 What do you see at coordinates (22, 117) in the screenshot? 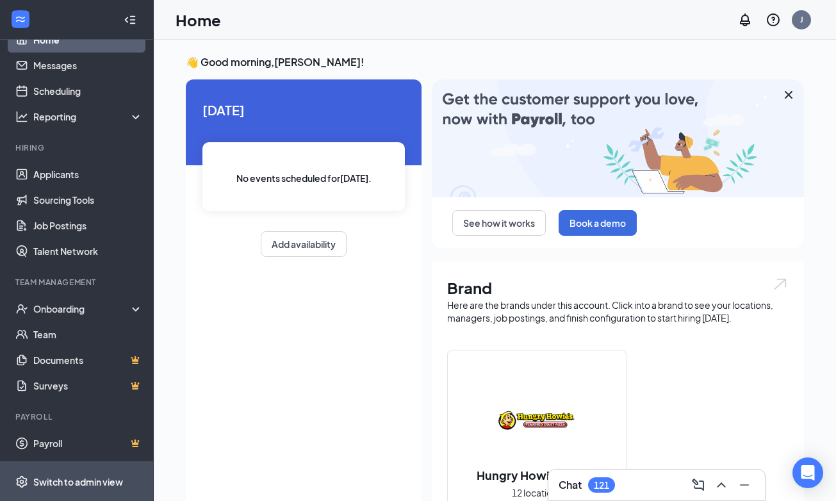
I see `svg: Analysis` at bounding box center [22, 117].